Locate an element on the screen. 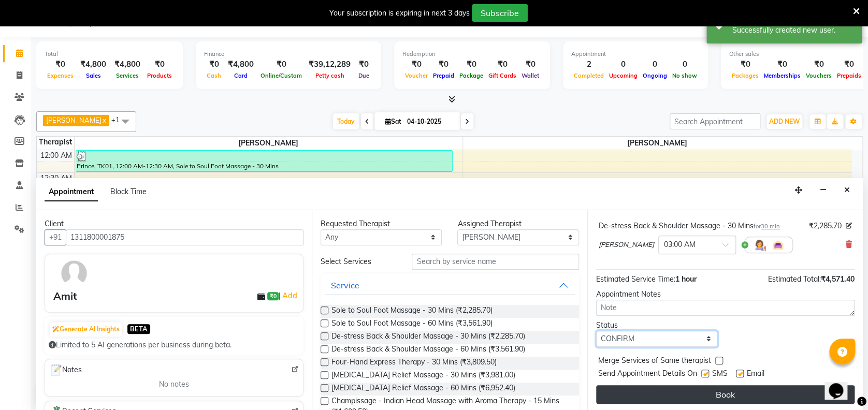  span: Package is located at coordinates (471, 75).